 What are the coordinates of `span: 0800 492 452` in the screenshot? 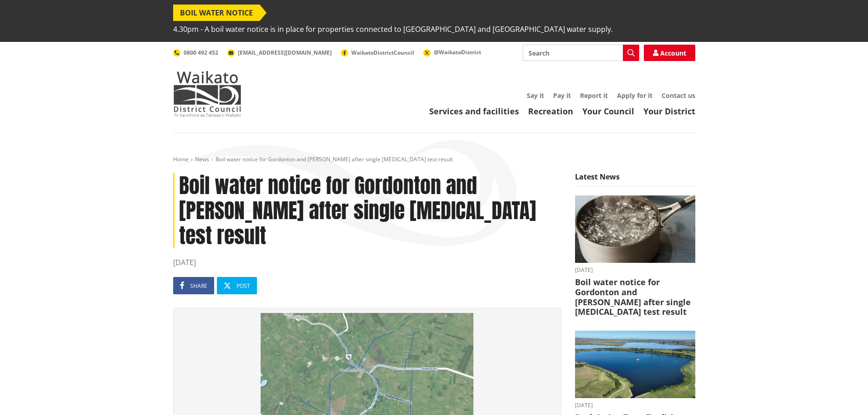 It's located at (201, 53).